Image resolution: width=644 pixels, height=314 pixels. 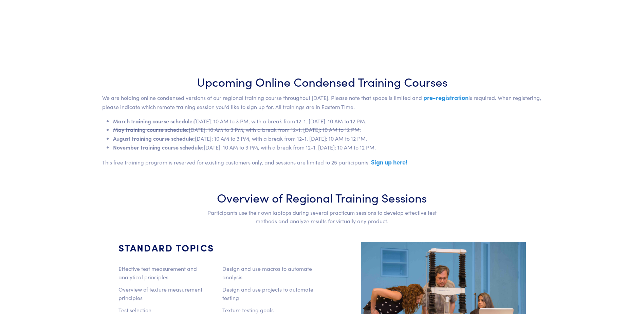 I want to click on p: Effective test measurement and analytical principles, so click(x=166, y=273).